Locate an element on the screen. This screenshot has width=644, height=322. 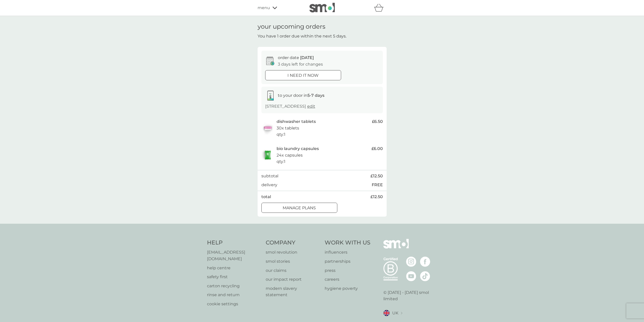
p: careers is located at coordinates (348, 279).